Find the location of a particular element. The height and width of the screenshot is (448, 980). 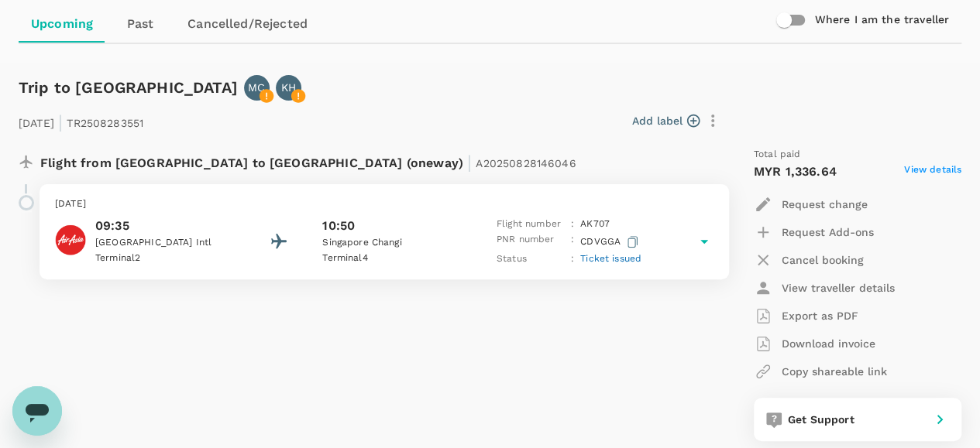

a: Past is located at coordinates (140, 24).